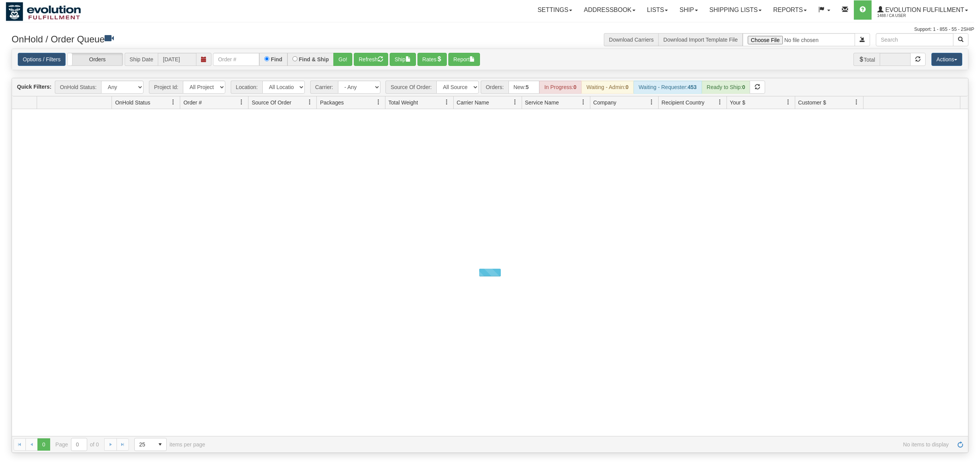 This screenshot has width=980, height=468. I want to click on span: Page sizes drop down, so click(150, 445).